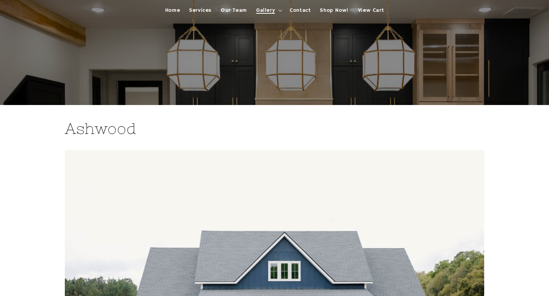 This screenshot has width=549, height=296. I want to click on span: Shop Now!, so click(334, 10).